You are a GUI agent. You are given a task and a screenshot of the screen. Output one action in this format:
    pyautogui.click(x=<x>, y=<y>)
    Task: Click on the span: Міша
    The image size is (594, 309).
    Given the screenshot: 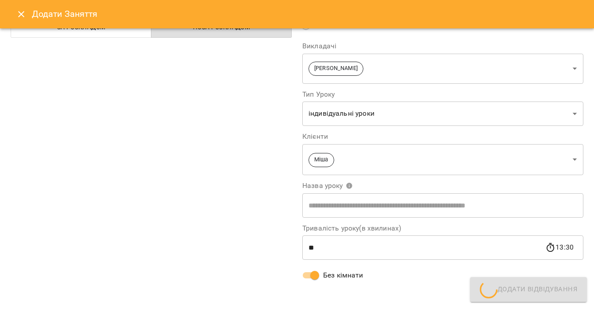 What is the action you would take?
    pyautogui.click(x=321, y=159)
    